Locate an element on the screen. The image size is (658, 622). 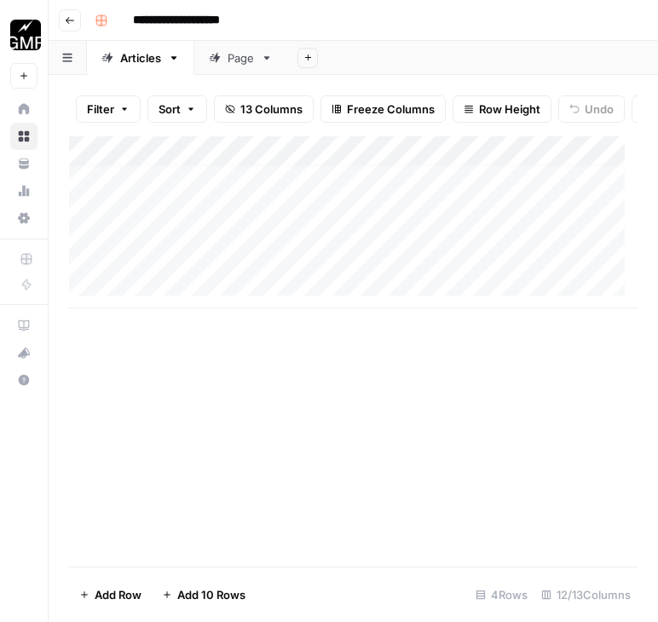
button: 13 Columns is located at coordinates (263, 109).